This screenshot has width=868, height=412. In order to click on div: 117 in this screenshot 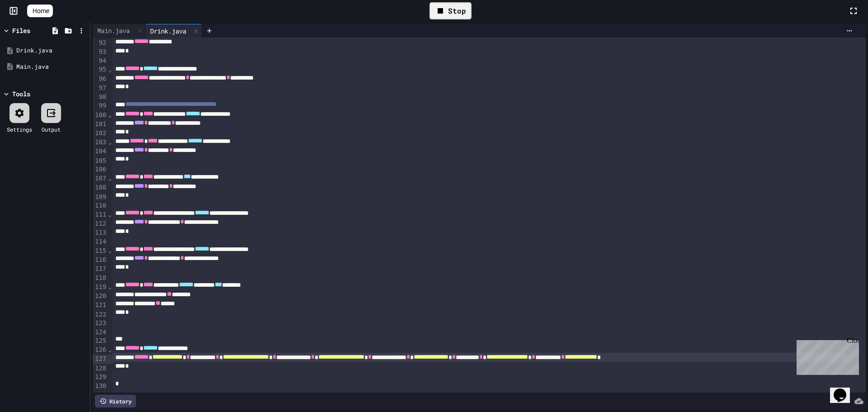, I will do `click(100, 269)`.